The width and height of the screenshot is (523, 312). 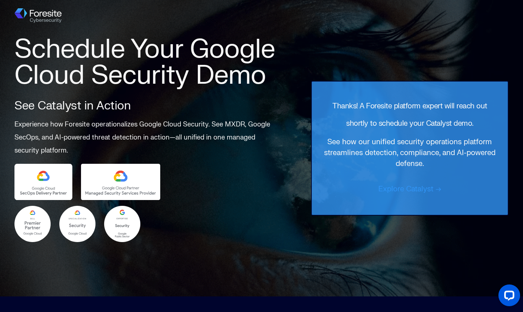 What do you see at coordinates (38, 15) in the screenshot?
I see `a: Back to Home` at bounding box center [38, 15].